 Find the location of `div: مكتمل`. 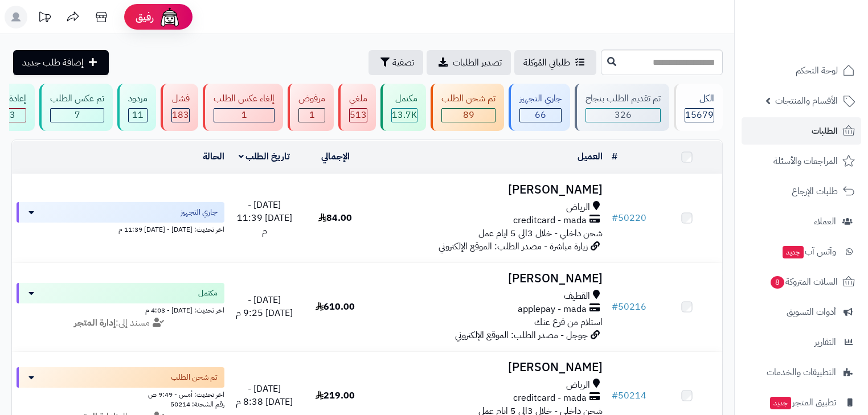

div: مكتمل is located at coordinates (404, 99).